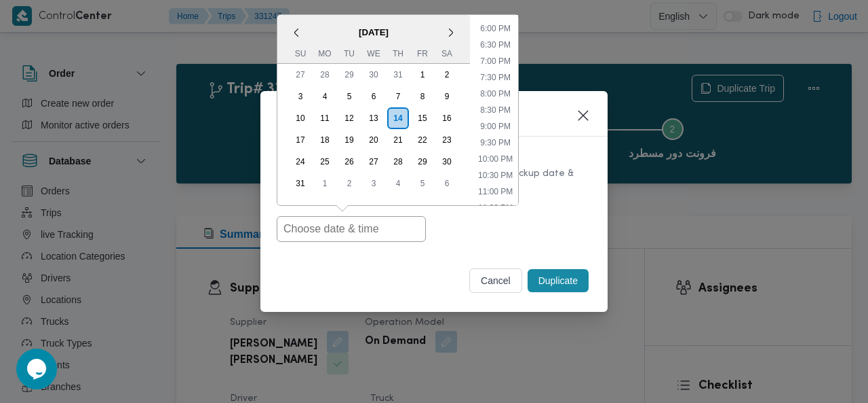 The image size is (868, 403). Describe the element at coordinates (349, 183) in the screenshot. I see `div: Choose Tuesday, September 2nd, 2025` at that location.